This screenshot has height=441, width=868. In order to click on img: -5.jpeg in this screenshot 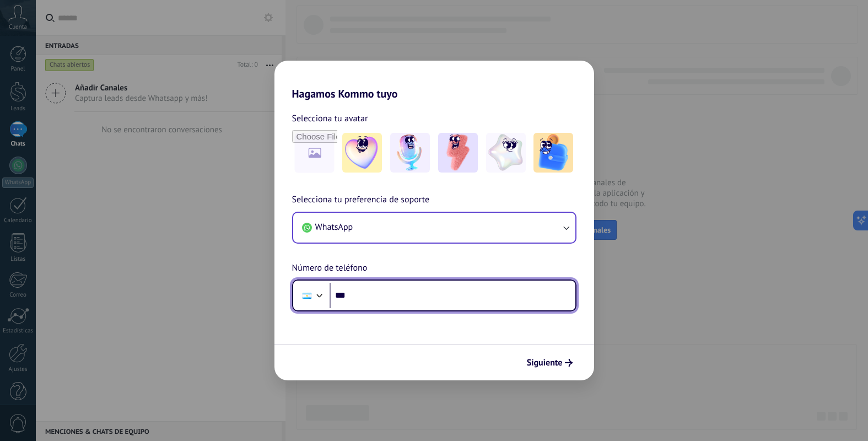, I will do `click(553, 153)`.